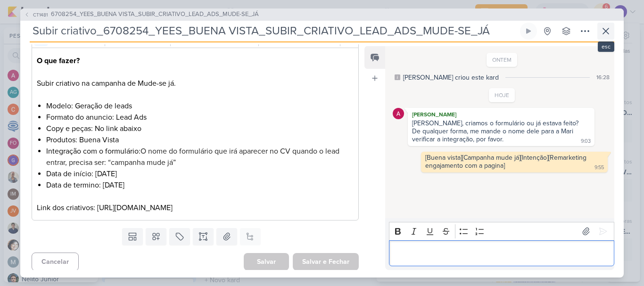 The width and height of the screenshot is (644, 286). I want to click on li: Integração com o formulário:, so click(200, 157).